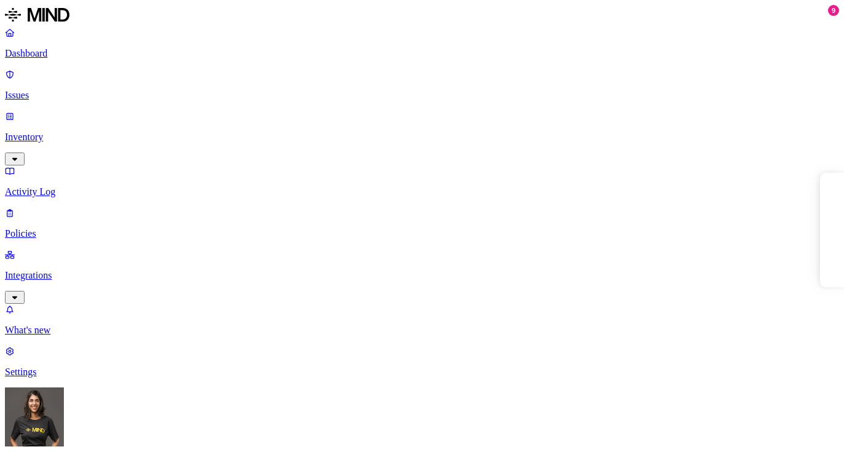 Image resolution: width=844 pixels, height=460 pixels. I want to click on p: Integrations, so click(422, 275).